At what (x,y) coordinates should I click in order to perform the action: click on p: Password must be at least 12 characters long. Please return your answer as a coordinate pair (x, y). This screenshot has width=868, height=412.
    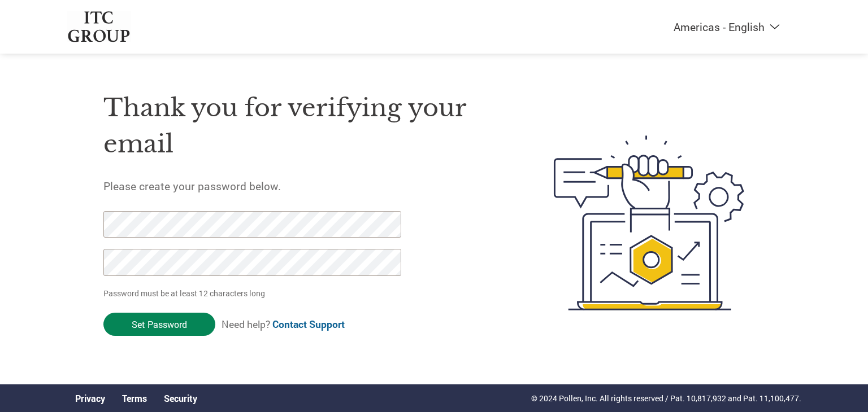
    Looking at the image, I should click on (255, 293).